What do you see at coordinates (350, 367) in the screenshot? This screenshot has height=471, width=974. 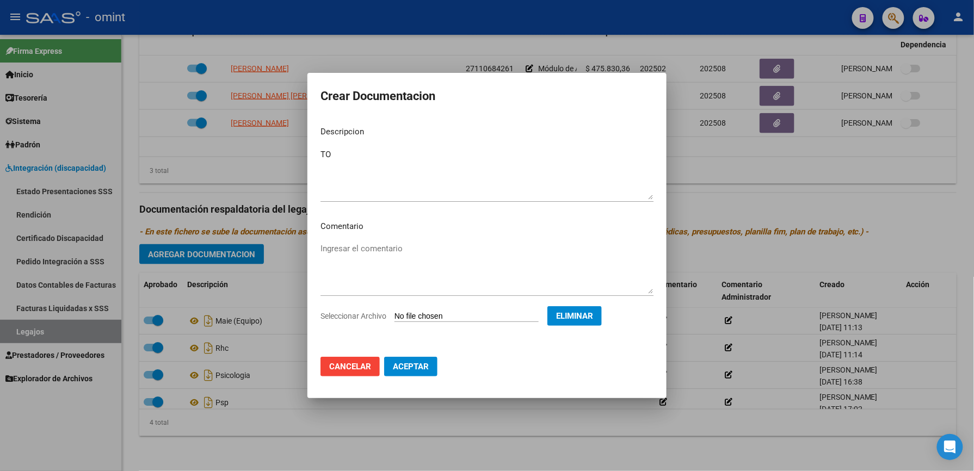 I see `button: Cancelar` at bounding box center [350, 367].